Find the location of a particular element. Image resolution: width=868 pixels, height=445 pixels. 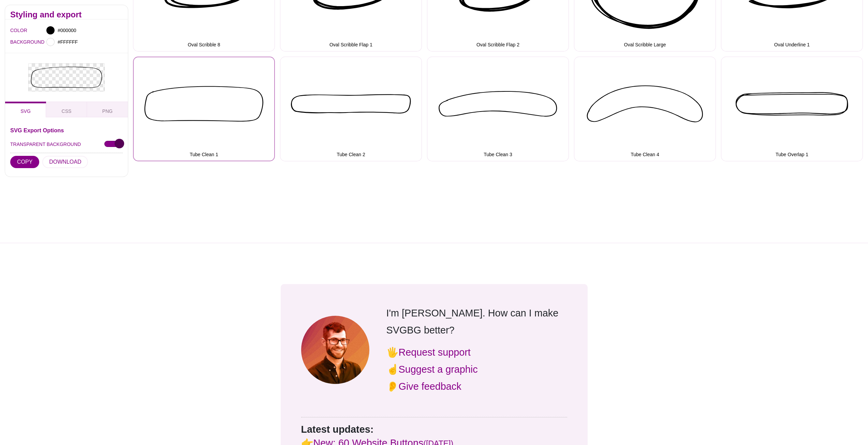

span: CSS is located at coordinates (67, 111).